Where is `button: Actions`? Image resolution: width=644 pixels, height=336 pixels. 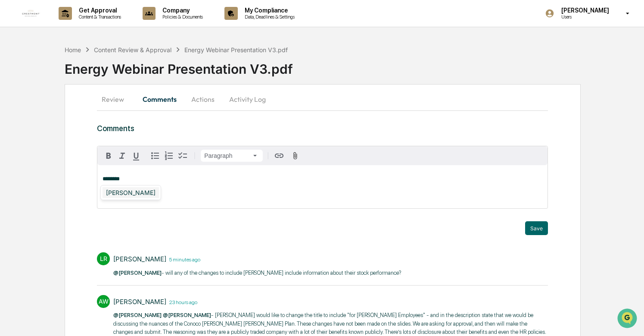
button: Actions is located at coordinates (203, 99).